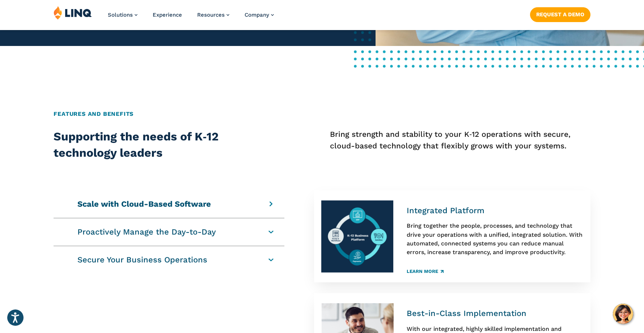 Image resolution: width=644 pixels, height=333 pixels. What do you see at coordinates (161, 145) in the screenshot?
I see `h2: Supporting the needs of K‑12 technology leaders` at bounding box center [161, 145].